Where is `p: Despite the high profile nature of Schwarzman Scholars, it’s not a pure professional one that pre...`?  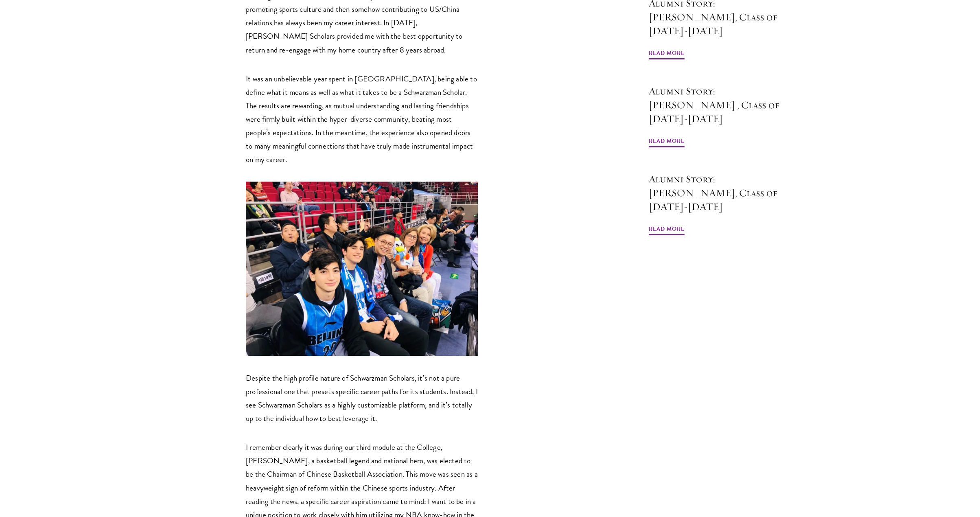 p: Despite the high profile nature of Schwarzman Scholars, it’s not a pure professional one that pre... is located at coordinates (362, 398).